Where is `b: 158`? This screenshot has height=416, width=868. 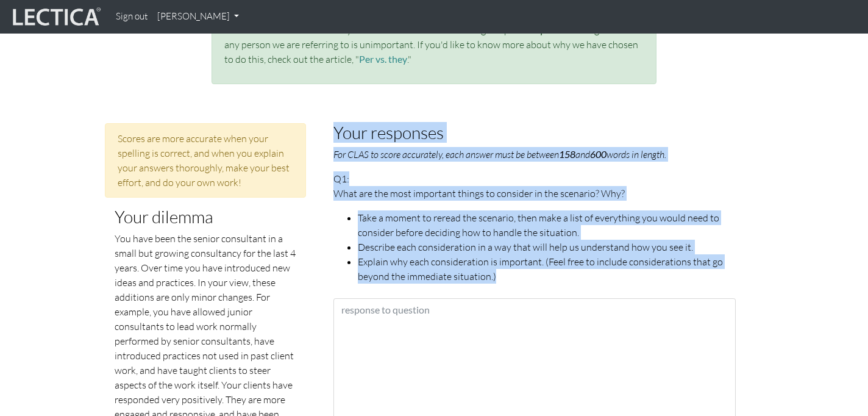
b: 158 is located at coordinates (567, 154).